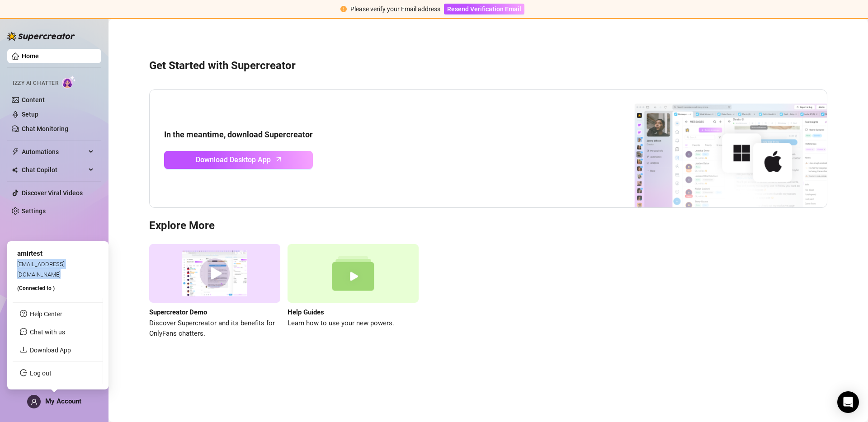 The height and width of the screenshot is (422, 868). What do you see at coordinates (35, 83) in the screenshot?
I see `span: Izzy AI Chatter` at bounding box center [35, 83].